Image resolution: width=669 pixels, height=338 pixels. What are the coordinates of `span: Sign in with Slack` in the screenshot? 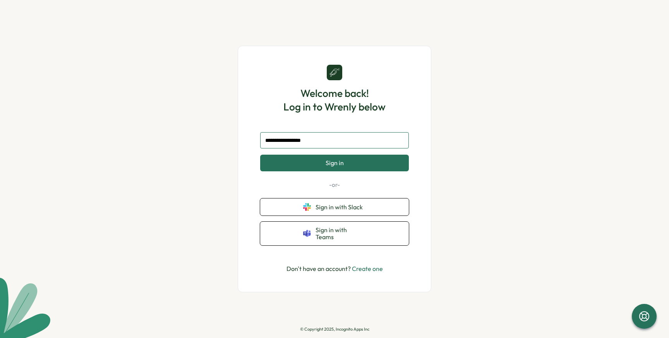 It's located at (341, 207).